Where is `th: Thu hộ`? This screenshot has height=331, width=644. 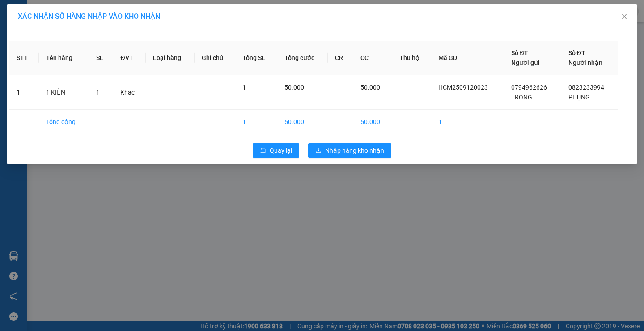 th: Thu hộ is located at coordinates (412, 58).